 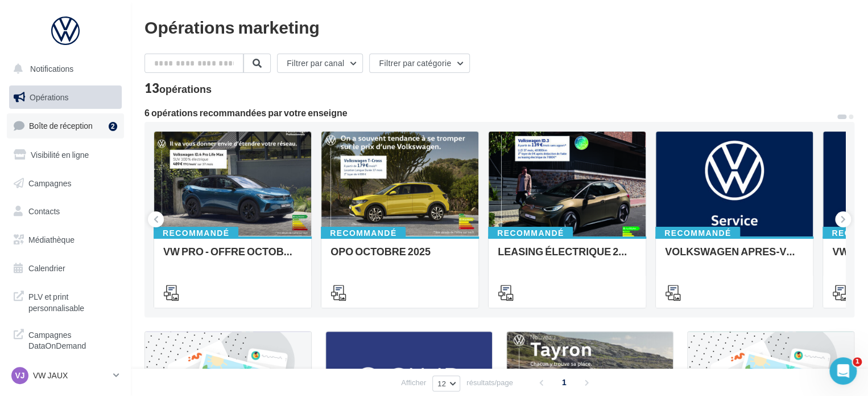 I want to click on a: Campagnes DataOnDemand, so click(x=66, y=339).